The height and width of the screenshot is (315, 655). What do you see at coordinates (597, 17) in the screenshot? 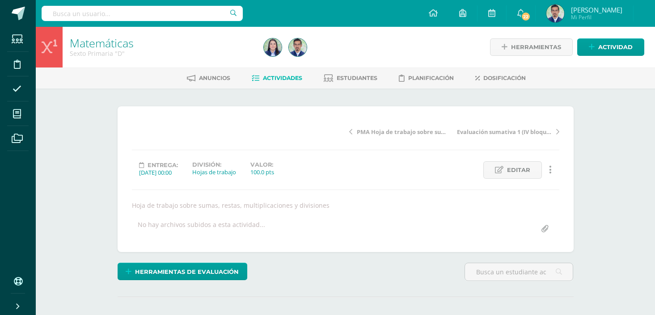
I see `span: Mi Perfil` at bounding box center [597, 17].